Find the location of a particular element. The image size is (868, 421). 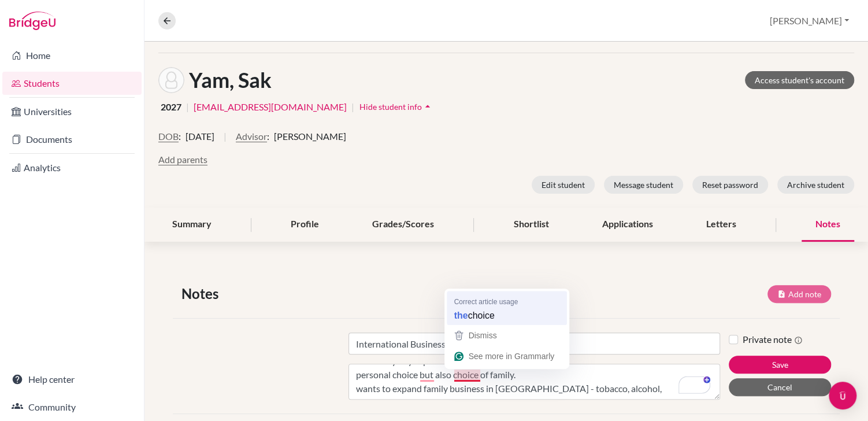

button: Reset password is located at coordinates (730, 184).